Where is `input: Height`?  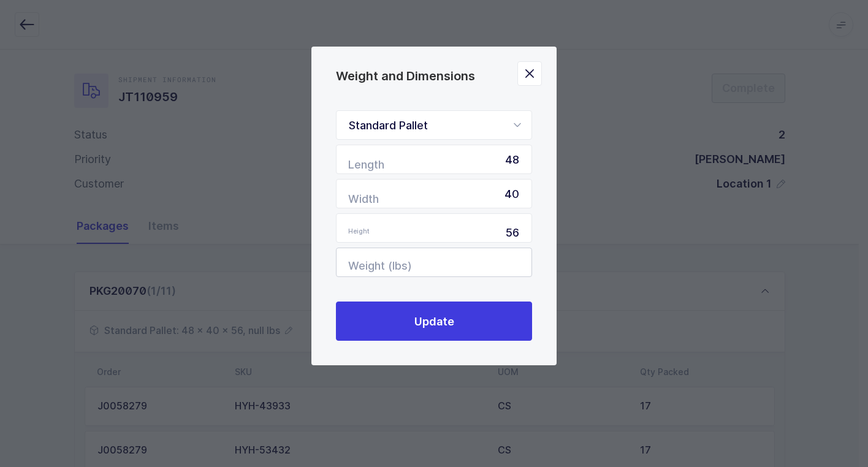
input: Height is located at coordinates (434, 228).